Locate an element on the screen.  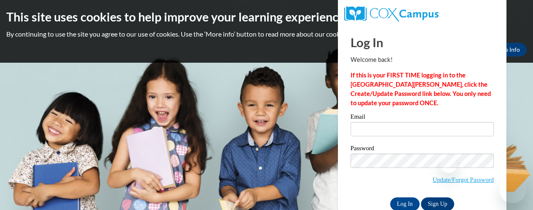
label: Email is located at coordinates (423, 118).